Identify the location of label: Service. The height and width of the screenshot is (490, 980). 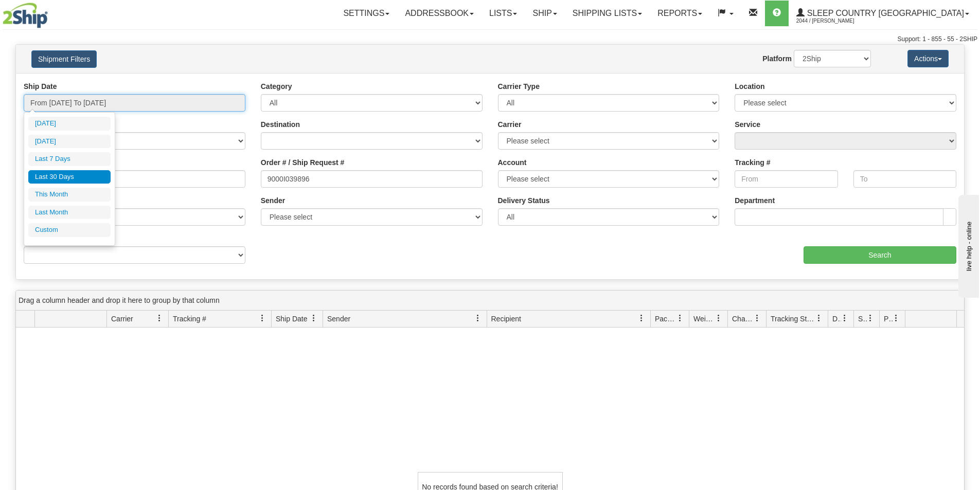
(747, 125).